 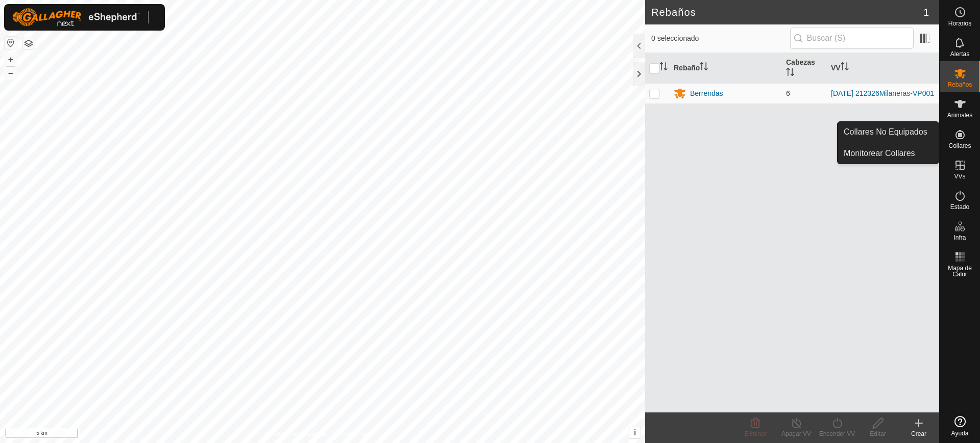 What do you see at coordinates (879, 154) in the screenshot?
I see `span: Monitorear Collares` at bounding box center [879, 154].